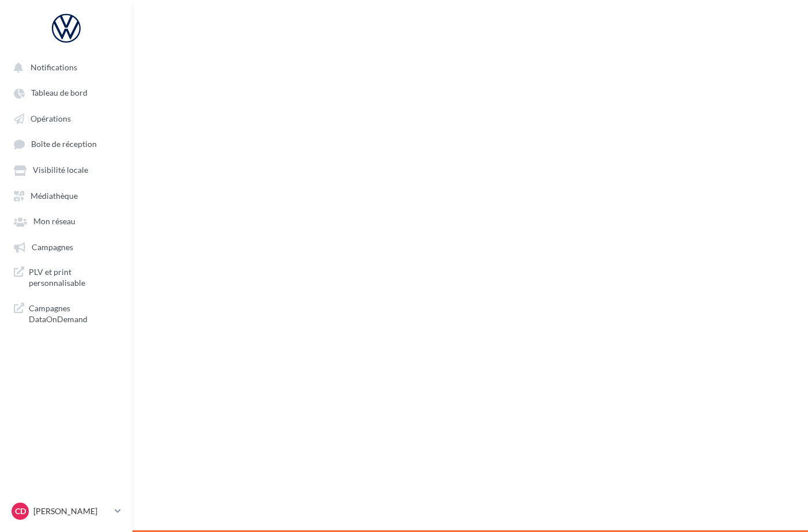  Describe the element at coordinates (60, 170) in the screenshot. I see `span: Visibilité locale` at that location.